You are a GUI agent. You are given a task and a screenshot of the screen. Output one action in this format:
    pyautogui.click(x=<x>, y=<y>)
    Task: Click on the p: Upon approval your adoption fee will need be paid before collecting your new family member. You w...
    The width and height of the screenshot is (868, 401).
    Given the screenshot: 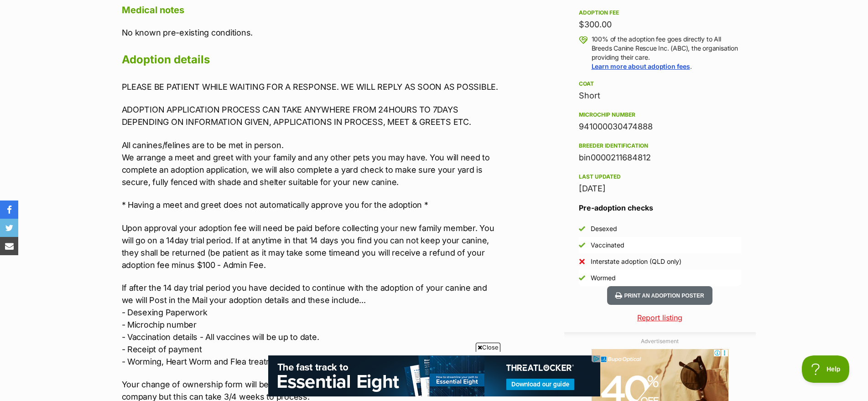 What is the action you would take?
    pyautogui.click(x=310, y=247)
    